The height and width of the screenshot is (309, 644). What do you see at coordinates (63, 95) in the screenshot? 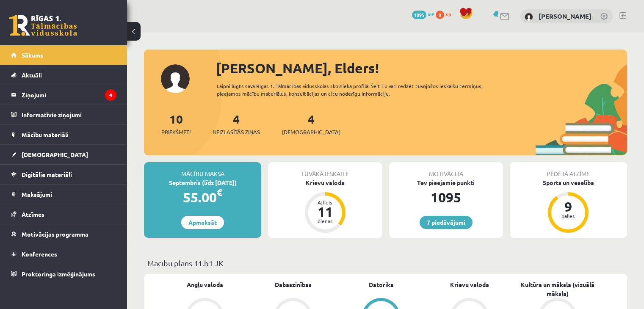
I see `a: Ziņojumi4` at bounding box center [63, 95].